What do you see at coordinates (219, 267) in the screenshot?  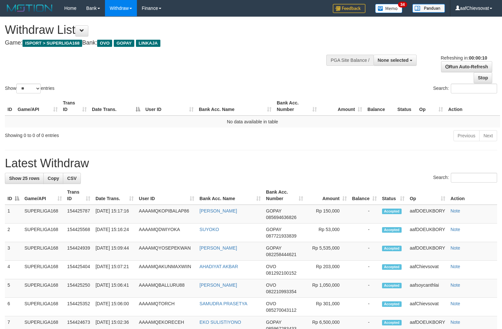 I see `a: AHADIYAT AKBAR` at bounding box center [219, 267].